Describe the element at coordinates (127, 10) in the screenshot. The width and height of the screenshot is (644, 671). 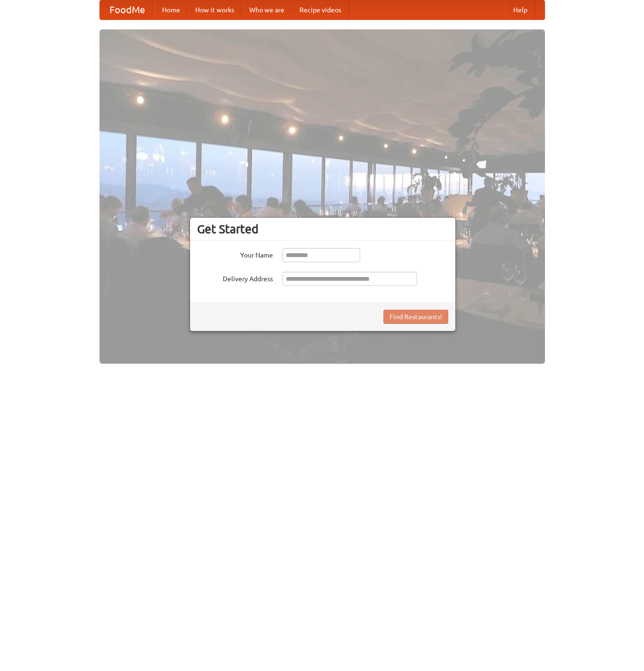
I see `a: FoodMe` at that location.